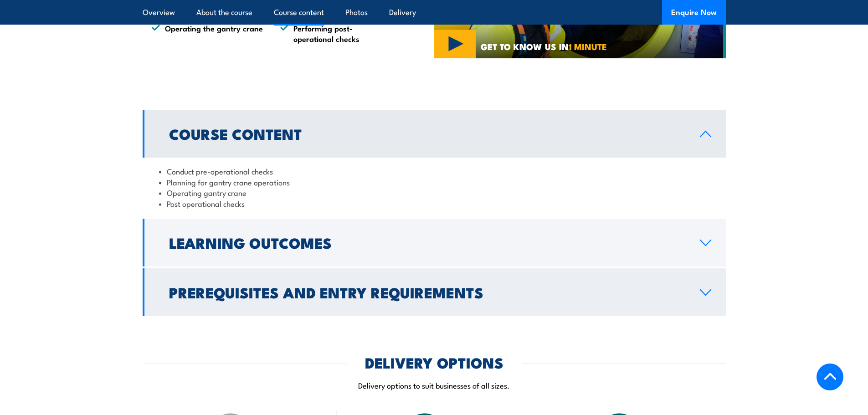 The width and height of the screenshot is (868, 415). I want to click on strong: 1 MINUTE, so click(587, 46).